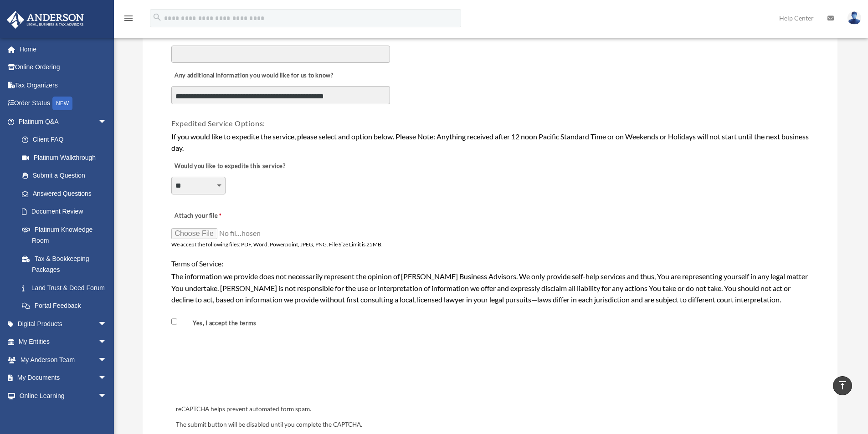  I want to click on a: vertical_align_top, so click(842, 386).